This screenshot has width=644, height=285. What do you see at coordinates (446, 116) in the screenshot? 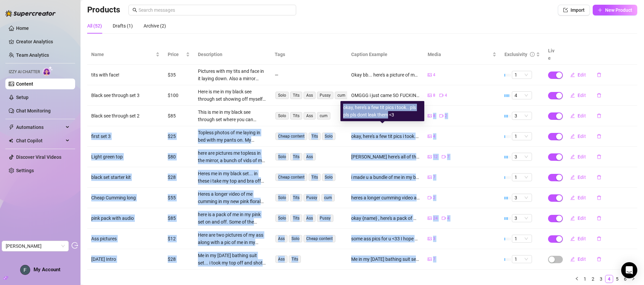
I see `span: 2` at bounding box center [446, 116].